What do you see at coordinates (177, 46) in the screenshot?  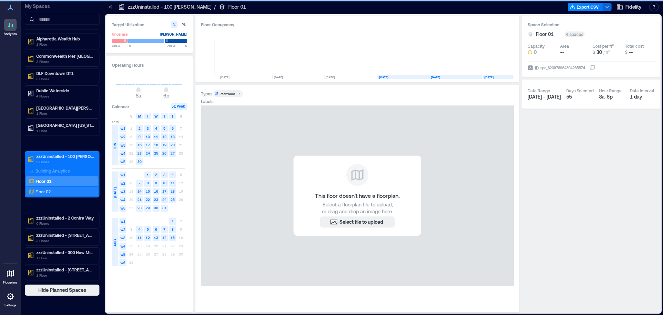 I see `span: Above %` at bounding box center [177, 46].